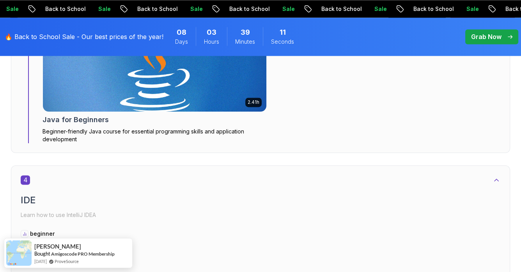 The height and width of the screenshot is (272, 521). I want to click on span: Minutes, so click(245, 42).